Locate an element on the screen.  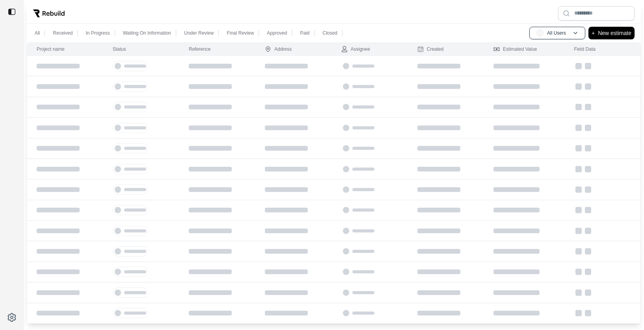
div: Status is located at coordinates (120, 49).